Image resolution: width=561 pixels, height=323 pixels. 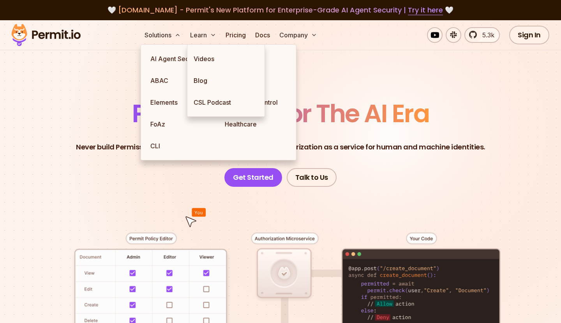 What do you see at coordinates (425, 10) in the screenshot?
I see `a: Try it here` at bounding box center [425, 10].